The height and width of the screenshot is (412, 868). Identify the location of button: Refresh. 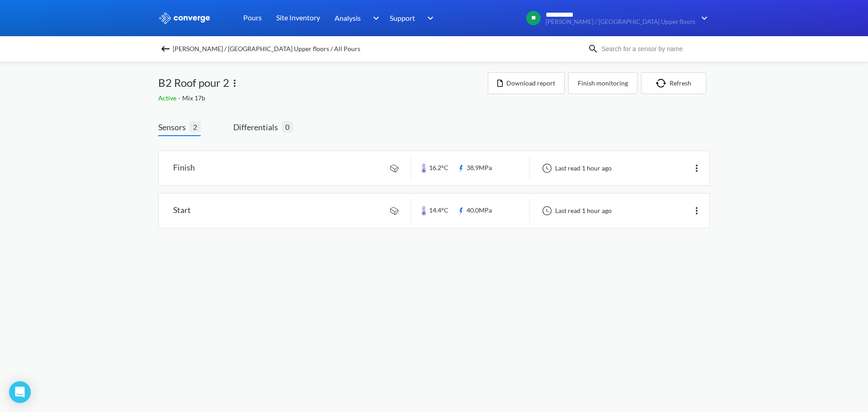
(674, 83).